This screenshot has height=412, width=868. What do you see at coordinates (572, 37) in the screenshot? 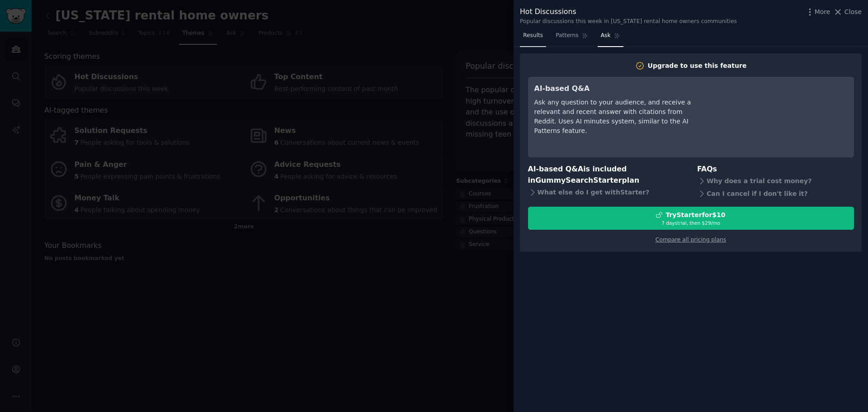
I see `a: Patterns` at bounding box center [572, 37].